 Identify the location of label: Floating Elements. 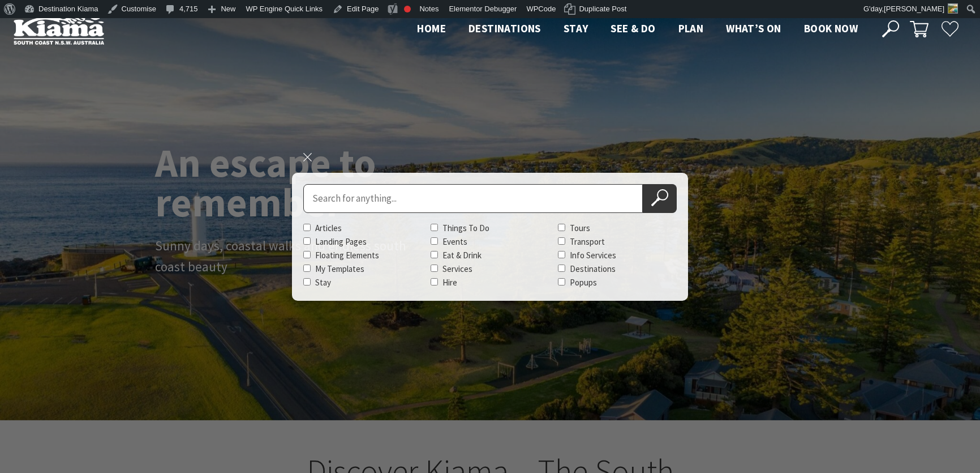
(347, 255).